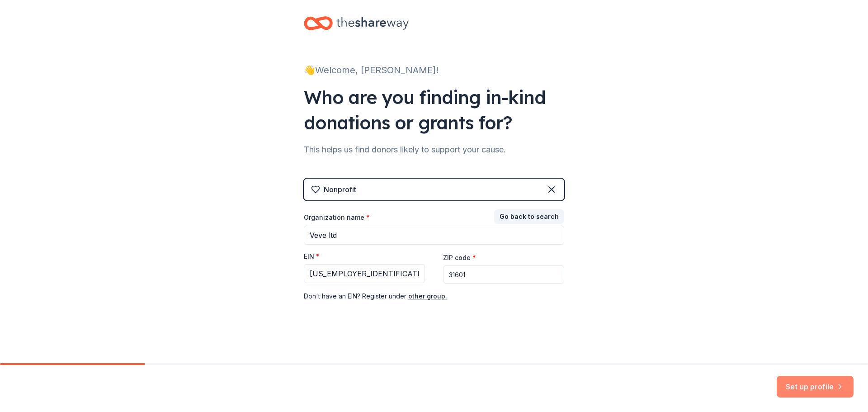 The height and width of the screenshot is (412, 868). Describe the element at coordinates (459, 258) in the screenshot. I see `label: ZIP code` at that location.